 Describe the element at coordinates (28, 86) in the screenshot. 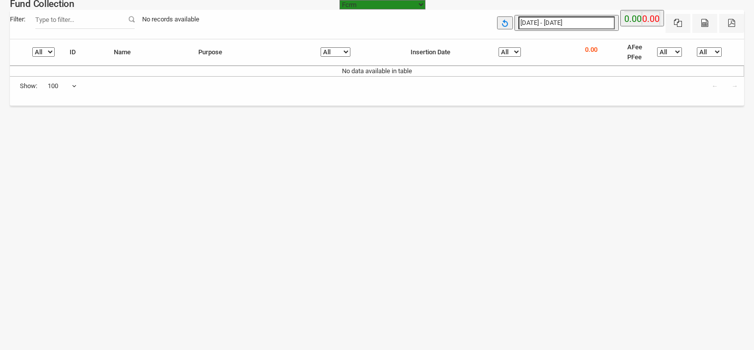

I see `span: Show:` at that location.